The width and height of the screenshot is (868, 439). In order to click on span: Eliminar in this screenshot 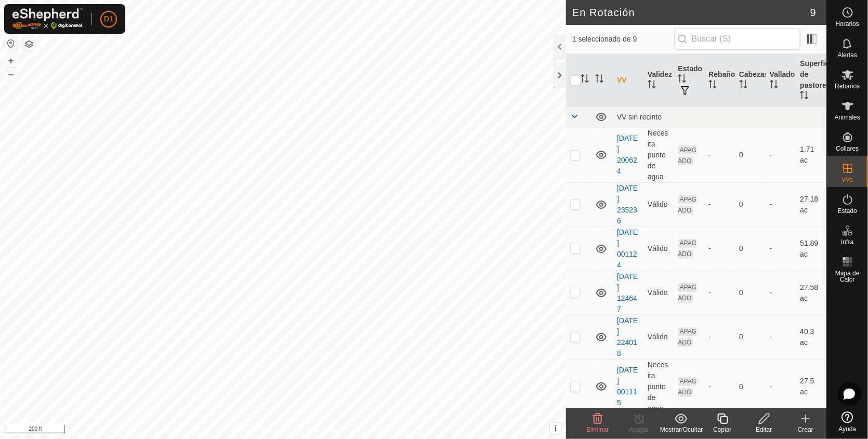, I will do `click(597, 430)`.